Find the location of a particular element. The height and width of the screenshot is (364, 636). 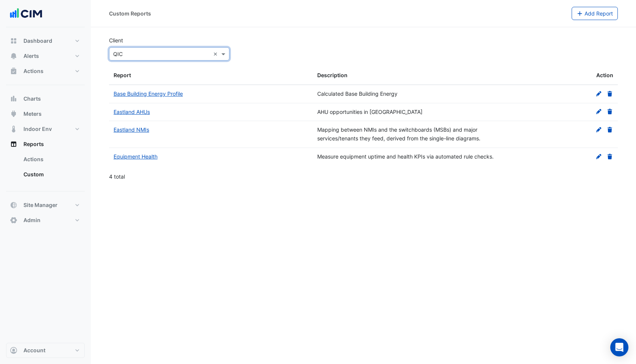

app-icon: Site Manager is located at coordinates (14, 205).